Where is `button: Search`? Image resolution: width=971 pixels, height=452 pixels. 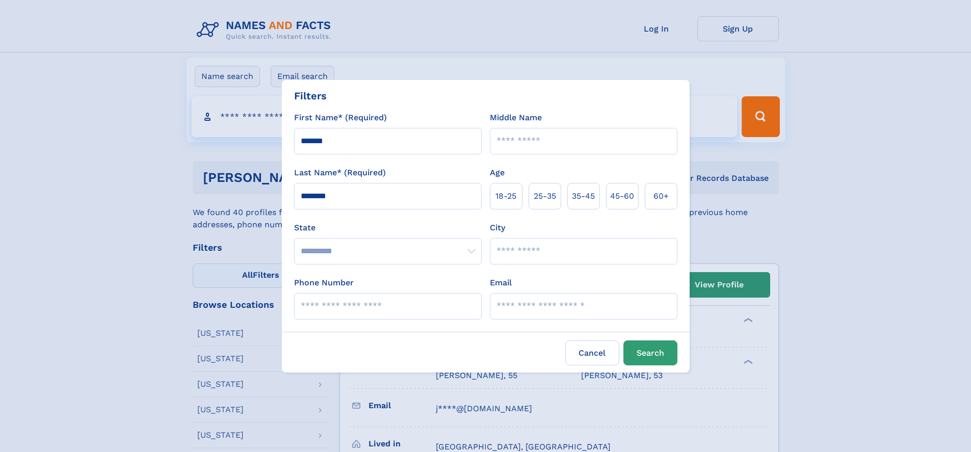 button: Search is located at coordinates (651, 353).